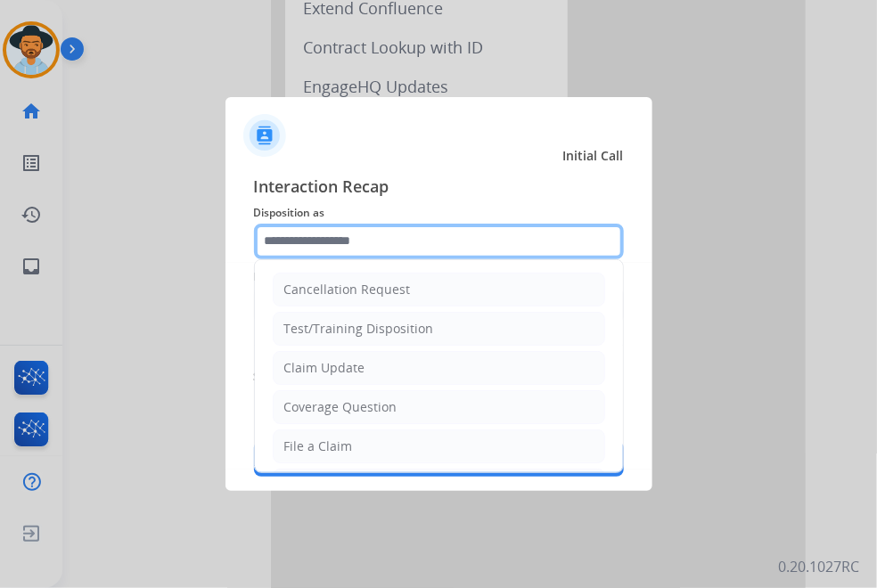 This screenshot has width=877, height=588. I want to click on span: Interaction Recap, so click(438, 188).